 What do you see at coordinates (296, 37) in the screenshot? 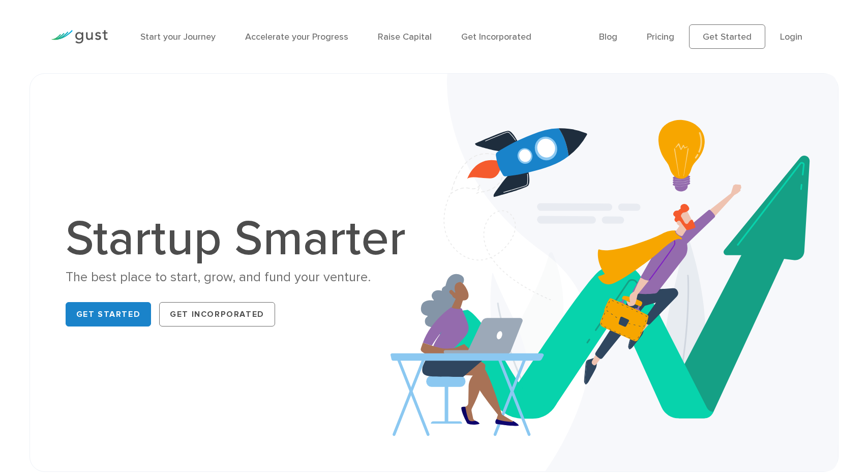
I see `a: Accelerate your Progress` at bounding box center [296, 37].